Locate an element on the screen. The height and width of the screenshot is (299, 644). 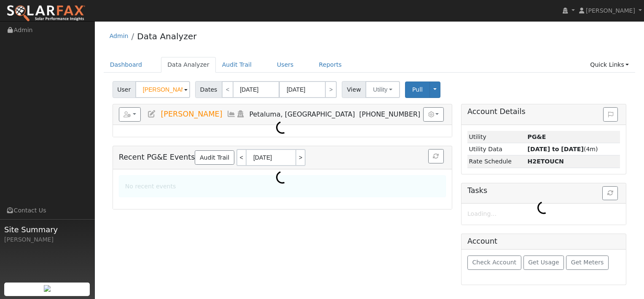
button: Issue History is located at coordinates (610, 114).